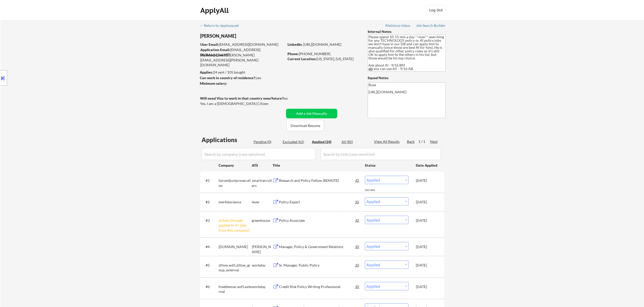 This screenshot has height=307, width=644. What do you see at coordinates (430, 26) in the screenshot?
I see `a: Job Search Builder` at bounding box center [430, 26].